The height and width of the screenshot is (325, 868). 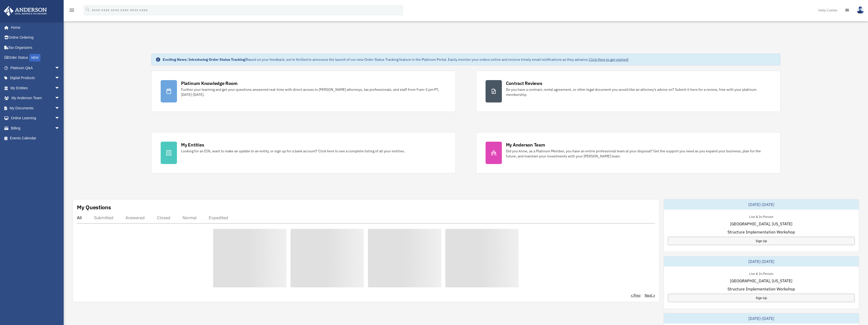 What do you see at coordinates (35, 108) in the screenshot?
I see `a: My Documentsarrow_drop_down` at bounding box center [35, 108].